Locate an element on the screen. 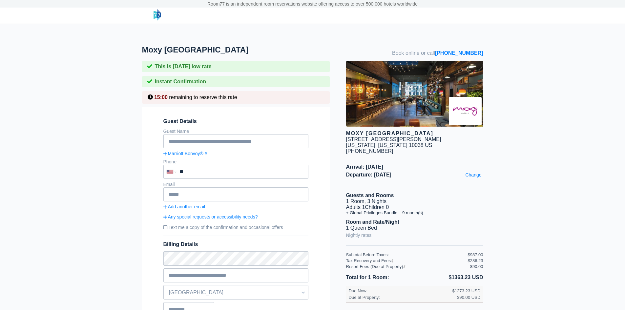 The image size is (625, 310). span: Billing Details is located at coordinates (236, 244).